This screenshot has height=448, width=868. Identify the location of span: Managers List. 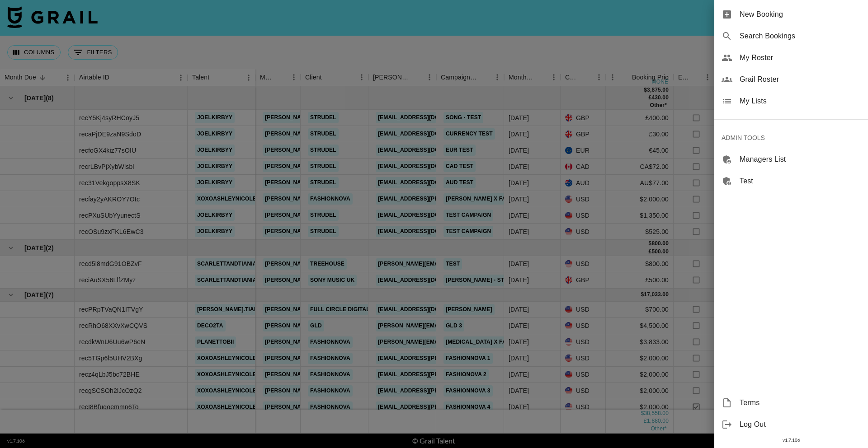
(800, 160).